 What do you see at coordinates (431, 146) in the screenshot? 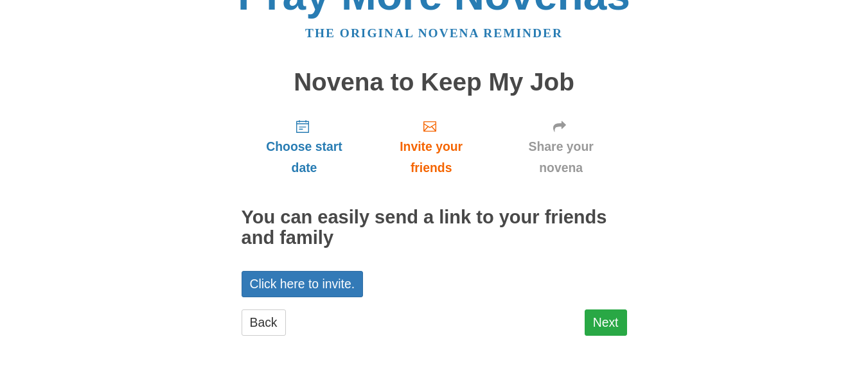
I see `a: Invite your friends` at bounding box center [431, 146].